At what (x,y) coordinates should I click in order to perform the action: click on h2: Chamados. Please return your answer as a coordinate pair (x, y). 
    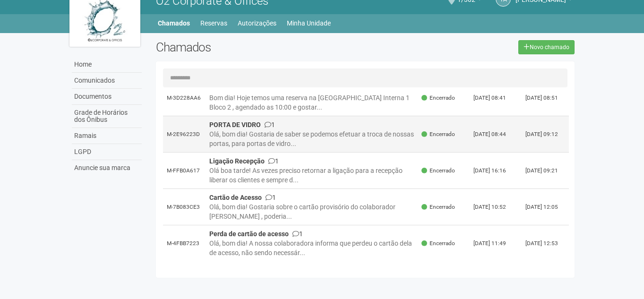
    Looking at the image, I should click on (239, 47).